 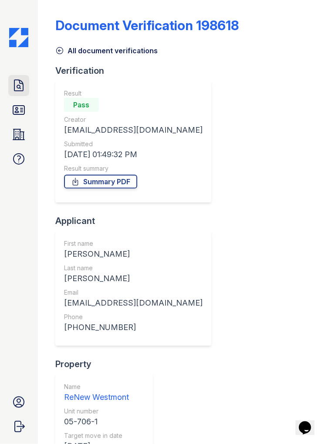 What do you see at coordinates (108, 364) in the screenshot?
I see `div: Property` at bounding box center [108, 364].